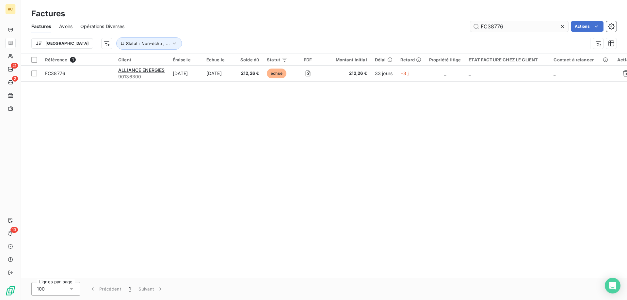  What do you see at coordinates (141, 77) in the screenshot?
I see `span: 90136300` at bounding box center [141, 77].